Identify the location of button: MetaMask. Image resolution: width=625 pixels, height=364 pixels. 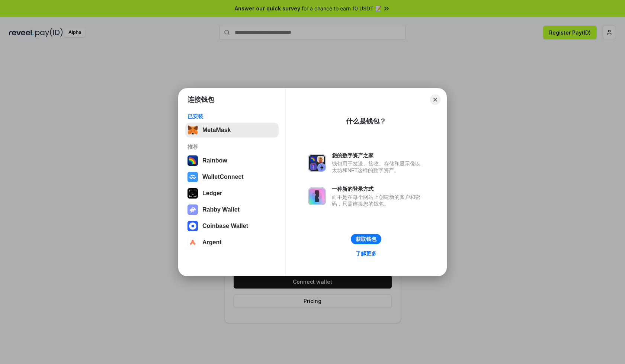
(232, 130).